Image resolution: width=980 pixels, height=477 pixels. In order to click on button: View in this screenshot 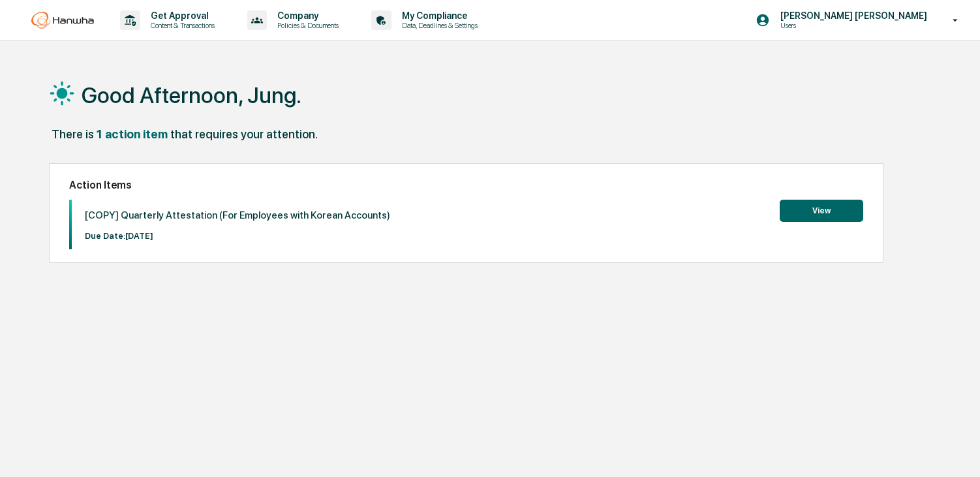, I will do `click(821, 211)`.